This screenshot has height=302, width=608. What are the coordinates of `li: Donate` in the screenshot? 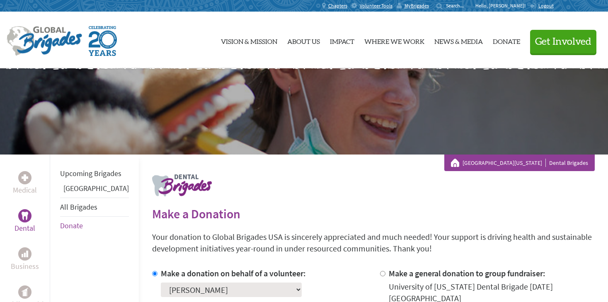 It's located at (95, 226).